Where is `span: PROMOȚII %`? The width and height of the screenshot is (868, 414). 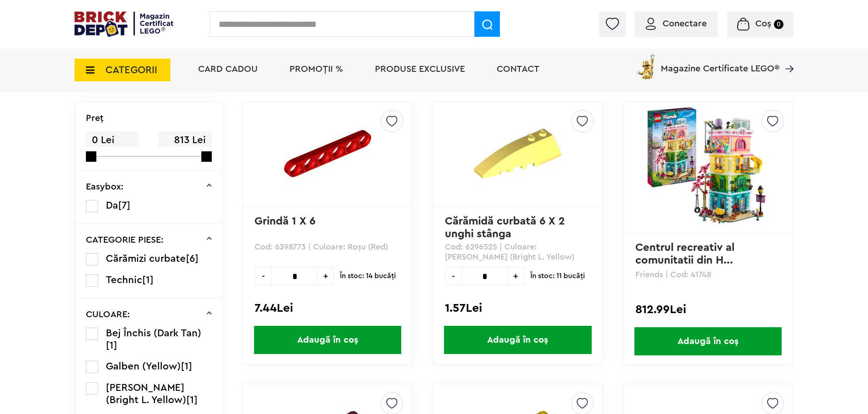 span: PROMOȚII % is located at coordinates (317, 69).